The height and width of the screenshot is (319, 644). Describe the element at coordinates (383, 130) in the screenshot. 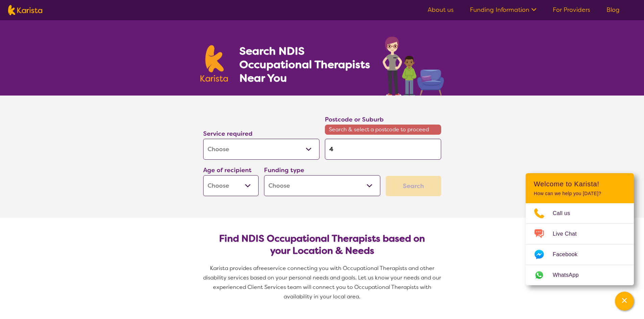

I see `span: Search & select a postcode to proceed` at that location.